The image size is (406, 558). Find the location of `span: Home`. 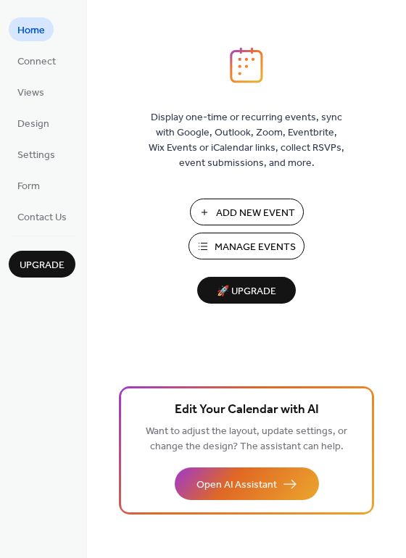

span: Home is located at coordinates (31, 30).